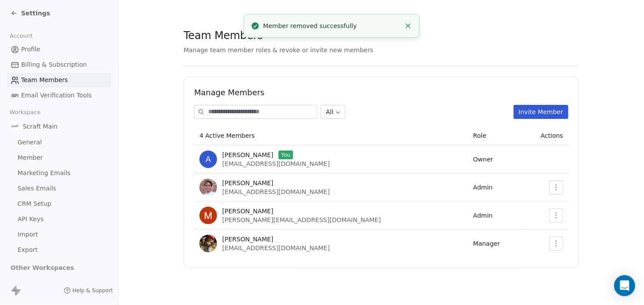  Describe the element at coordinates (59, 64) in the screenshot. I see `a: Billing & Subscription` at that location.